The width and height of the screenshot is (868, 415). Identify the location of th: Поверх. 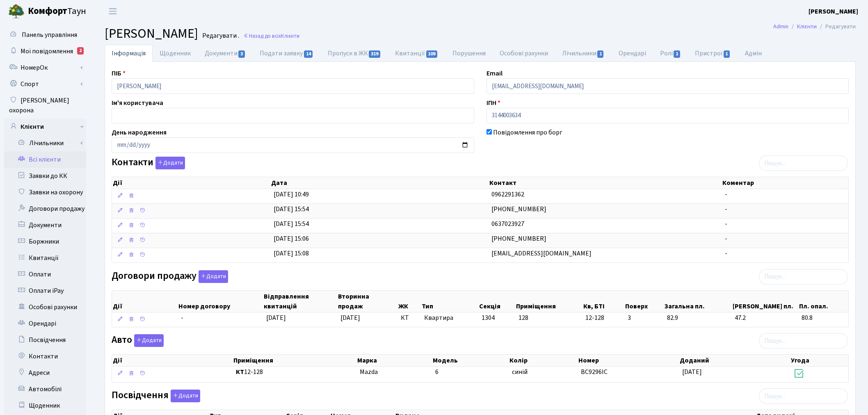
(644, 302).